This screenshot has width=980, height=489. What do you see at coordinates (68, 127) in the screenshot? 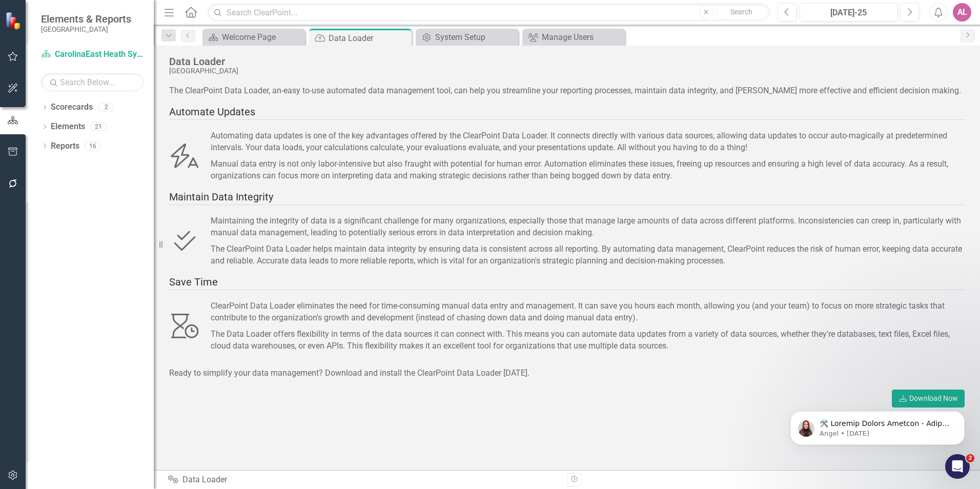
I see `a: Elements` at bounding box center [68, 127].